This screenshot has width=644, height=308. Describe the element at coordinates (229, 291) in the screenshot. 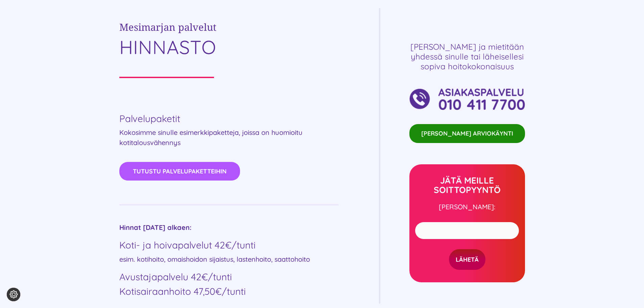

I see `h4: Kotisairaanhoito 47,50€/tunti` at that location.